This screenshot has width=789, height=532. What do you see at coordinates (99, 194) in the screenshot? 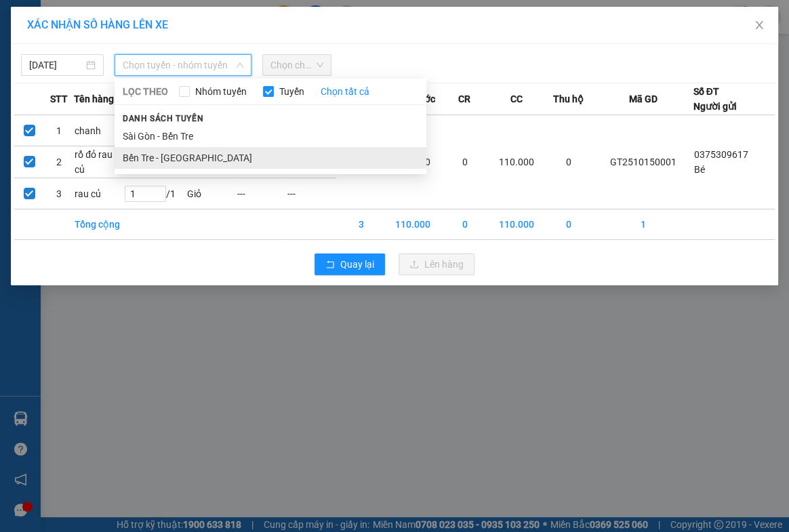
I see `td: rau củ` at bounding box center [99, 194].